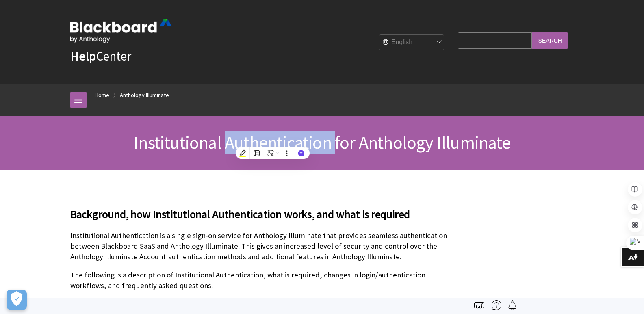  Describe the element at coordinates (83, 56) in the screenshot. I see `strong: Help` at that location.